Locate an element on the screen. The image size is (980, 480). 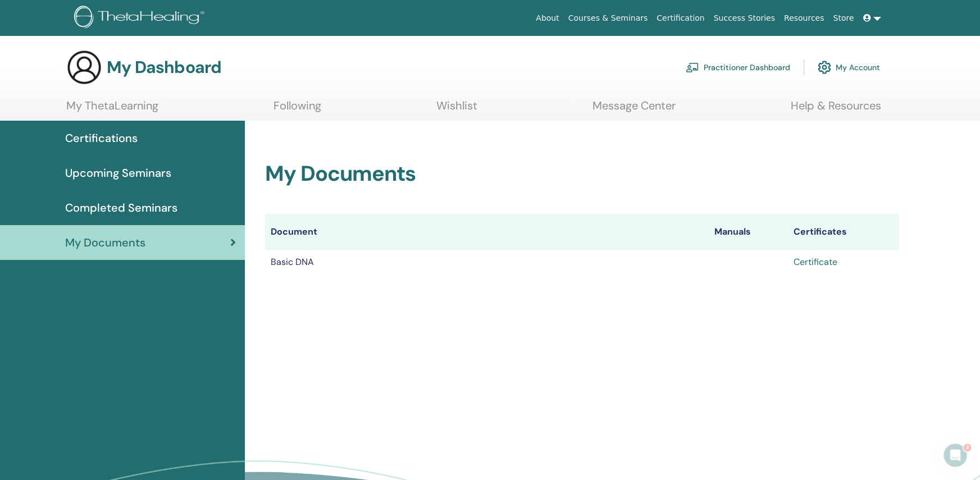
a: Wishlist is located at coordinates (457, 110).